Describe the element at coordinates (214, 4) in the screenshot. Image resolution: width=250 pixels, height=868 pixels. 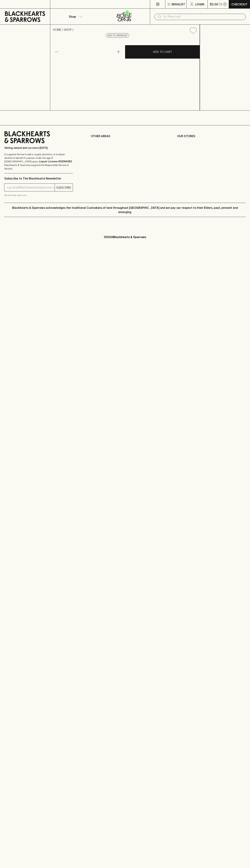
I see `p: $0.00` at that location.